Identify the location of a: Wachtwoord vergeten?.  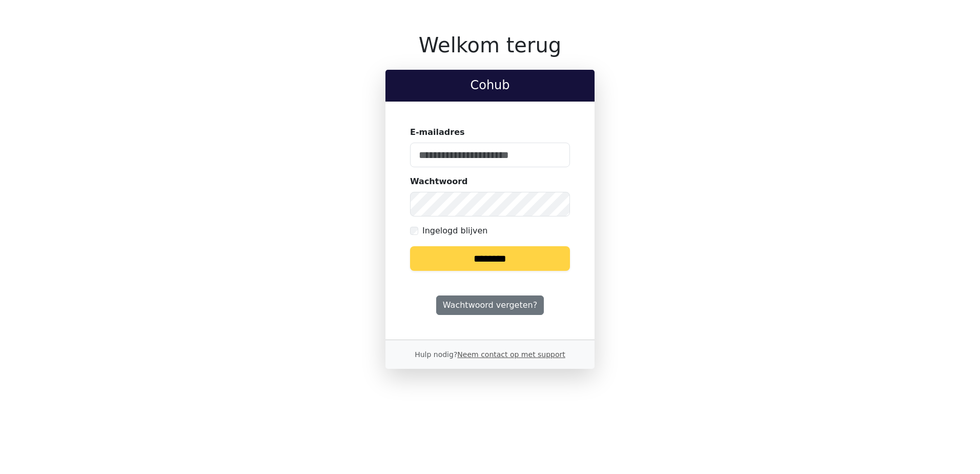
(490, 306).